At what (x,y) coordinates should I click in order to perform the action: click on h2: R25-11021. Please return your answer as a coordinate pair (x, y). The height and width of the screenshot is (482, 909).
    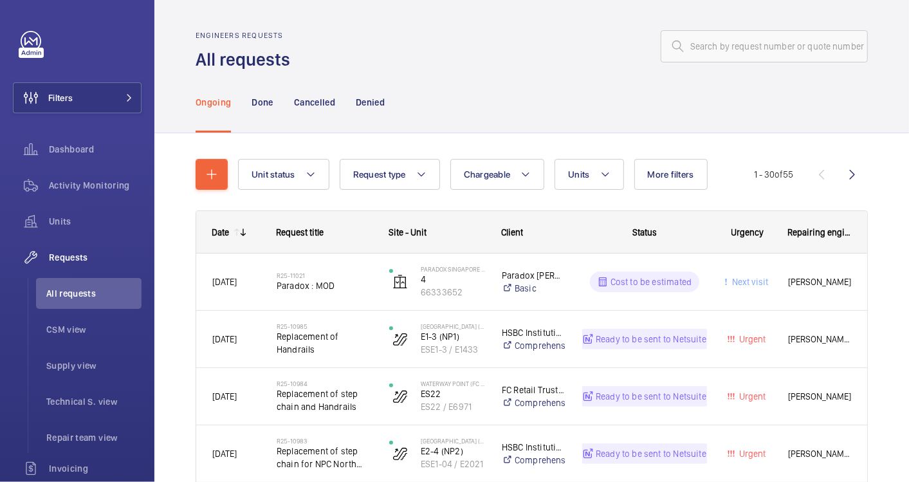
    Looking at the image, I should click on (324, 275).